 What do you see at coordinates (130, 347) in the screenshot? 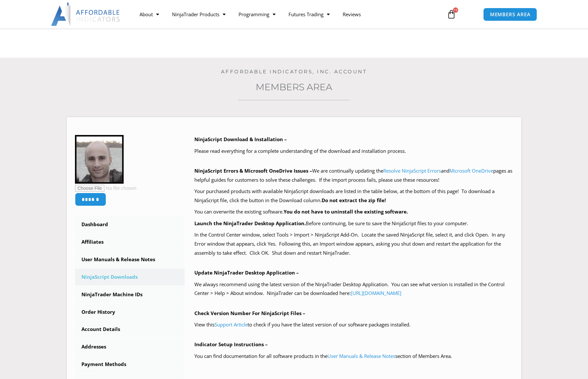
I see `a: Addresses` at bounding box center [130, 347].